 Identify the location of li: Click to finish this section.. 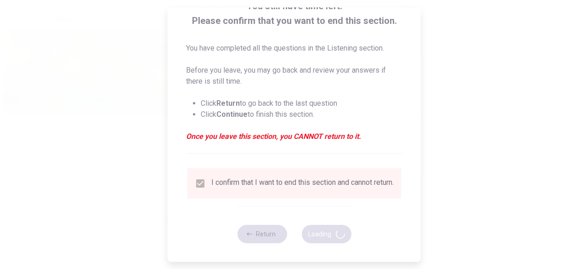
(301, 114).